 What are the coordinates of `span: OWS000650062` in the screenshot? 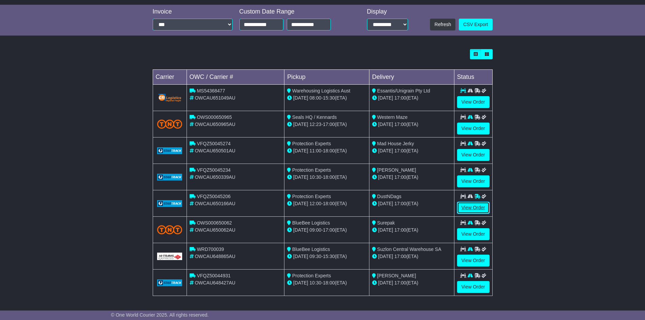 It's located at (214, 223).